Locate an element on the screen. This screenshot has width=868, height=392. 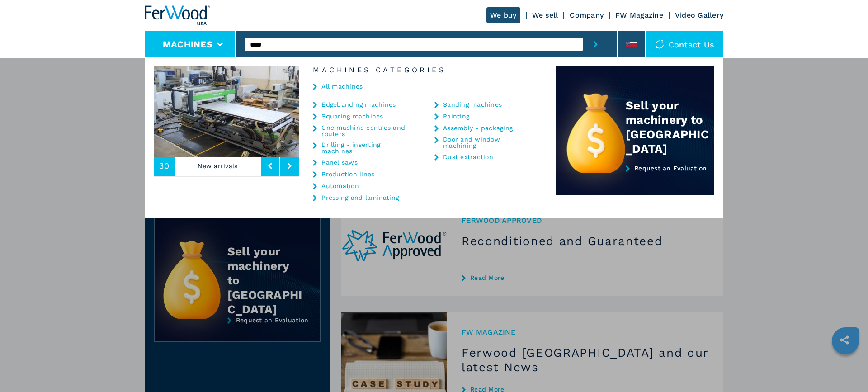
a: FW Magazine is located at coordinates (639, 14).